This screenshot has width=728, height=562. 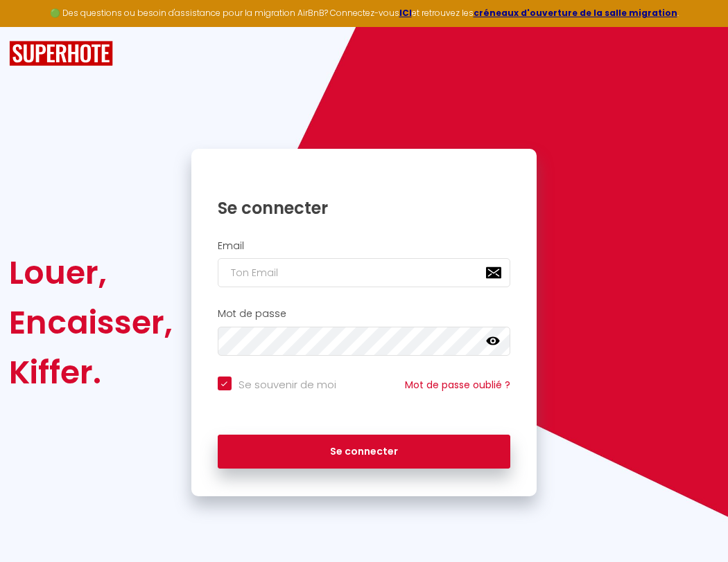 I want to click on h2: Mot de passe, so click(x=364, y=314).